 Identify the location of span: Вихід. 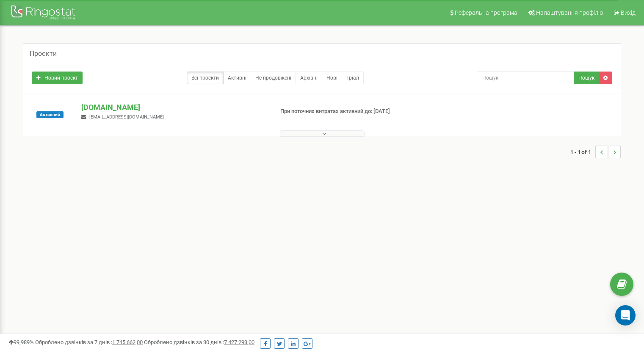
(628, 13).